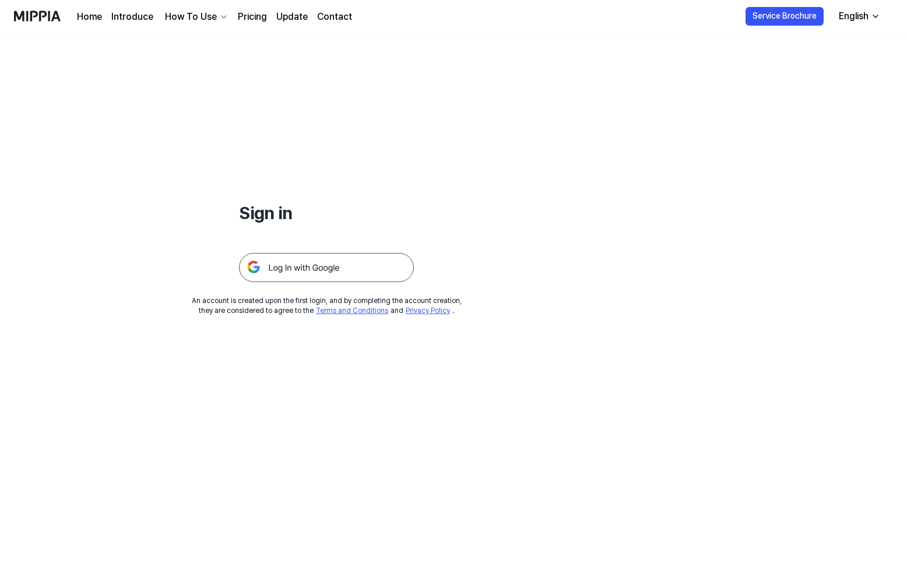 Image resolution: width=907 pixels, height=588 pixels. What do you see at coordinates (428, 311) in the screenshot?
I see `a: Privacy Policy` at bounding box center [428, 311].